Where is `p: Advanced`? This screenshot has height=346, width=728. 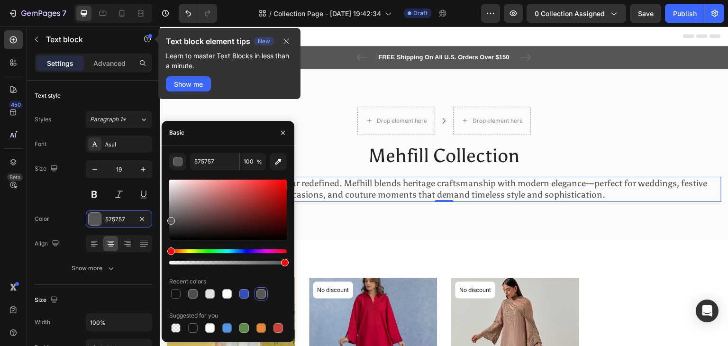
p: Advanced is located at coordinates (110, 63).